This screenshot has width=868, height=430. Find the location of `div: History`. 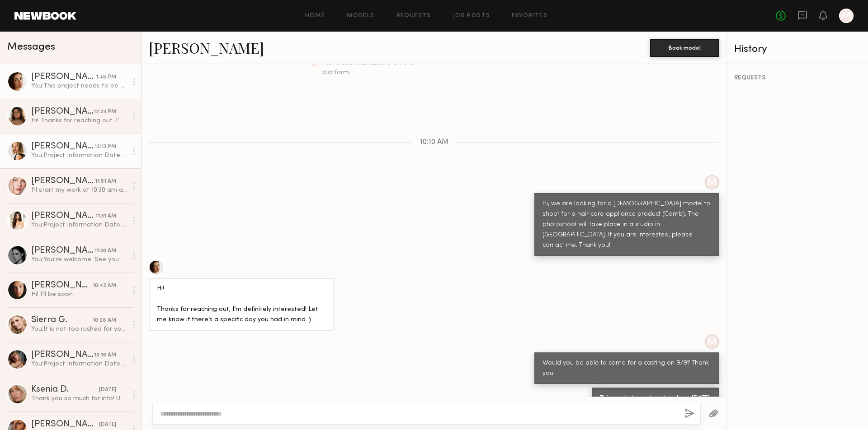

div: History is located at coordinates (797, 49).